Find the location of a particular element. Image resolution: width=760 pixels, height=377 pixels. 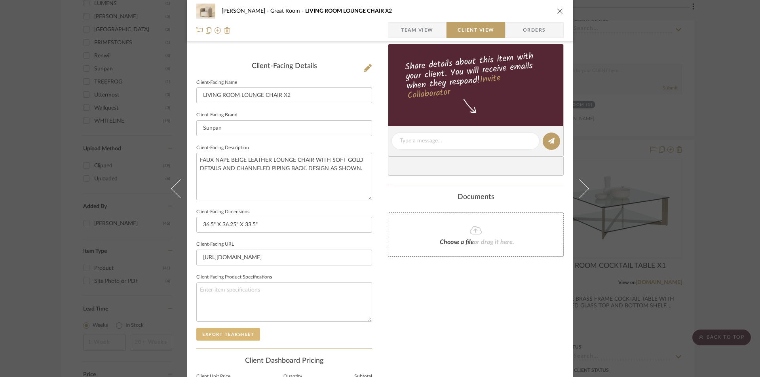

input: Enter Client-Facing Item Name is located at coordinates (284, 95).